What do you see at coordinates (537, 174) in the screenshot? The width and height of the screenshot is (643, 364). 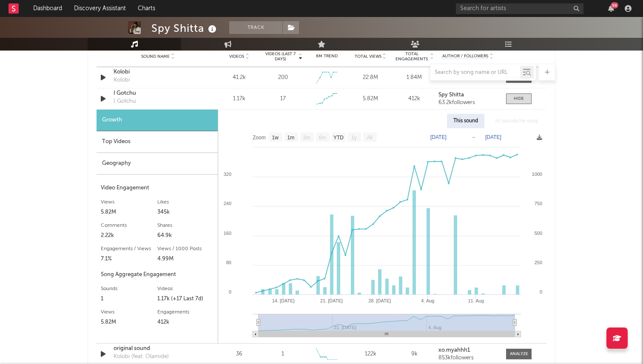 I see `text: 1000` at bounding box center [537, 174].